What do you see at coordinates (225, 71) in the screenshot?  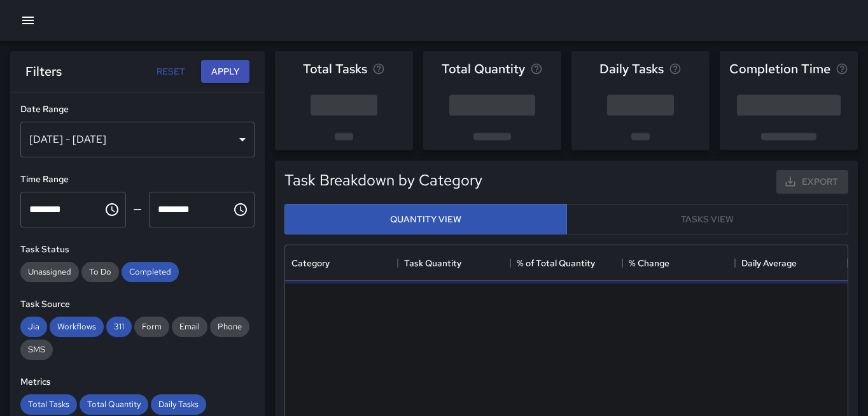 I see `button: Apply` at bounding box center [225, 71].